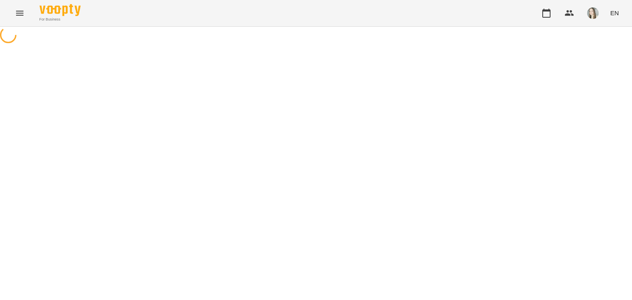 The width and height of the screenshot is (632, 300). I want to click on span: For Business, so click(60, 19).